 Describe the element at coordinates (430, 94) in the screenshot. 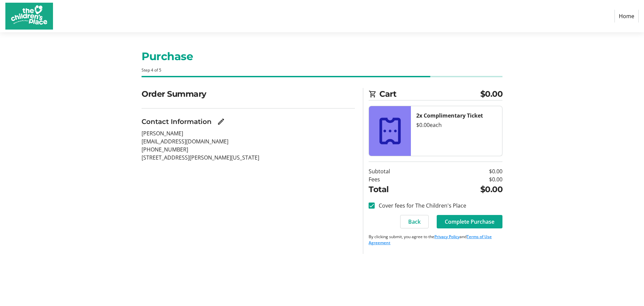

I see `span: Cart` at that location.